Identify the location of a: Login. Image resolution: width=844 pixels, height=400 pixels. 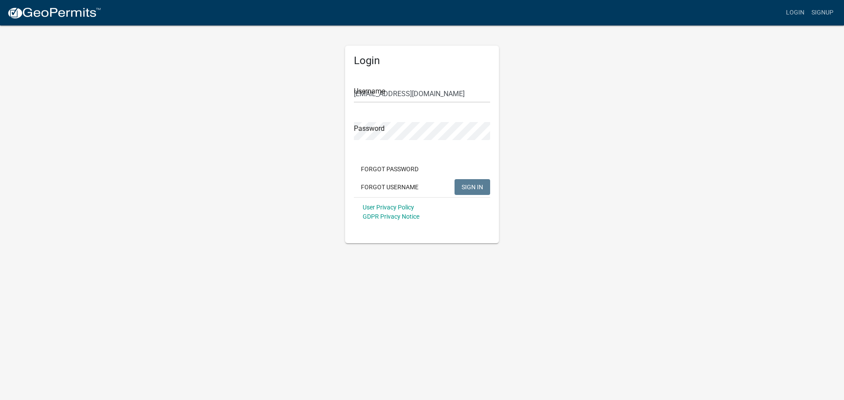
(795, 13).